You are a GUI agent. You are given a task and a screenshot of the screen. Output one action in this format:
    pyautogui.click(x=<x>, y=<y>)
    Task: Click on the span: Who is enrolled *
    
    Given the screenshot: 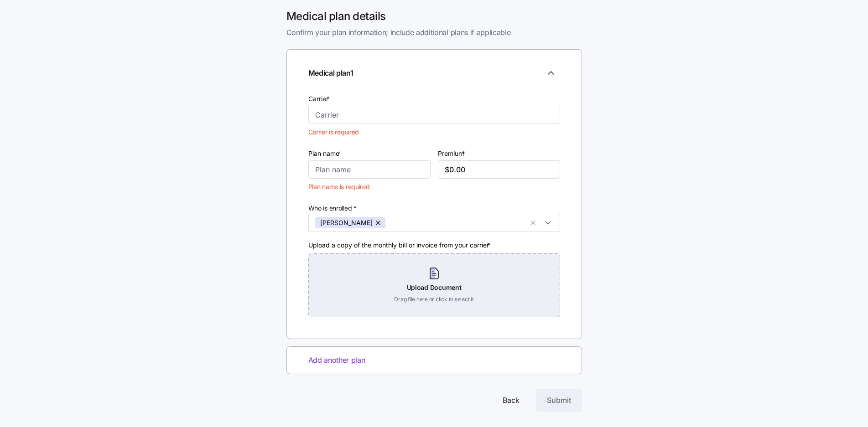 What is the action you would take?
    pyautogui.click(x=333, y=208)
    